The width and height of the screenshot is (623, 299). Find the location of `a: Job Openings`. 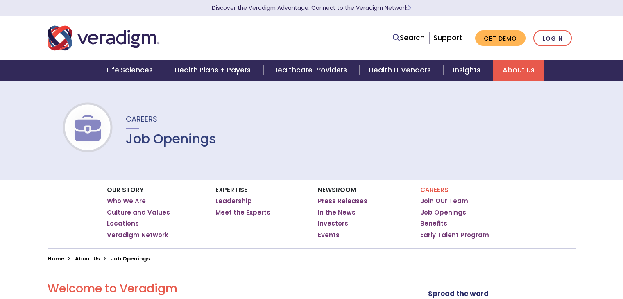

a: Job Openings is located at coordinates (443, 212).